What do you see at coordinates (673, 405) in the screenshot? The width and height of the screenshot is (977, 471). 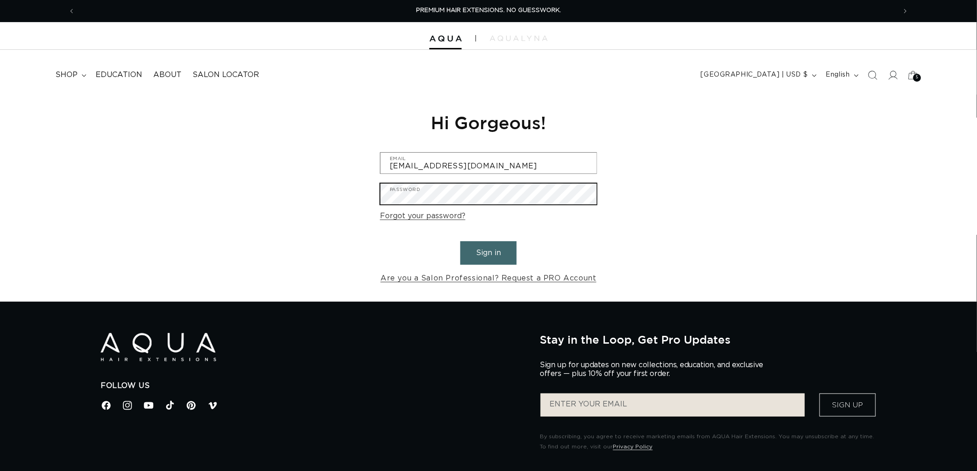 I see `input: ENTER YOUR EMAIL` at bounding box center [673, 405].